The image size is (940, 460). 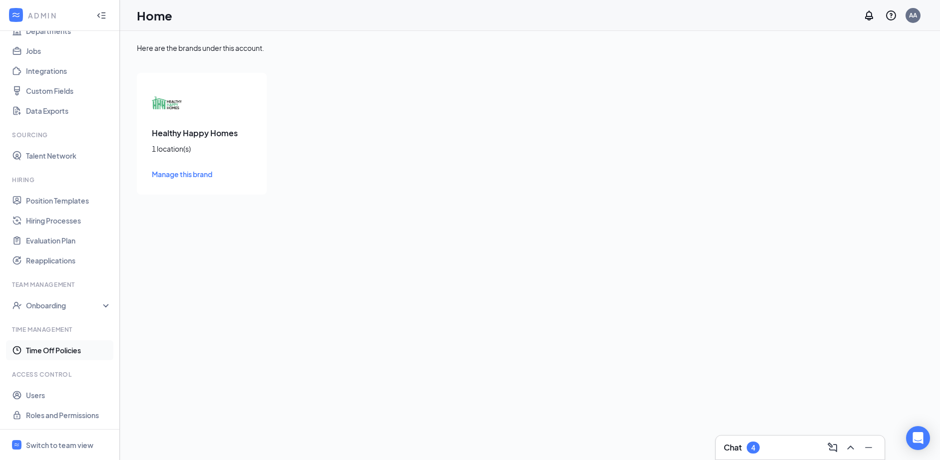 What do you see at coordinates (891, 15) in the screenshot?
I see `svg: QuestionInfo` at bounding box center [891, 15].